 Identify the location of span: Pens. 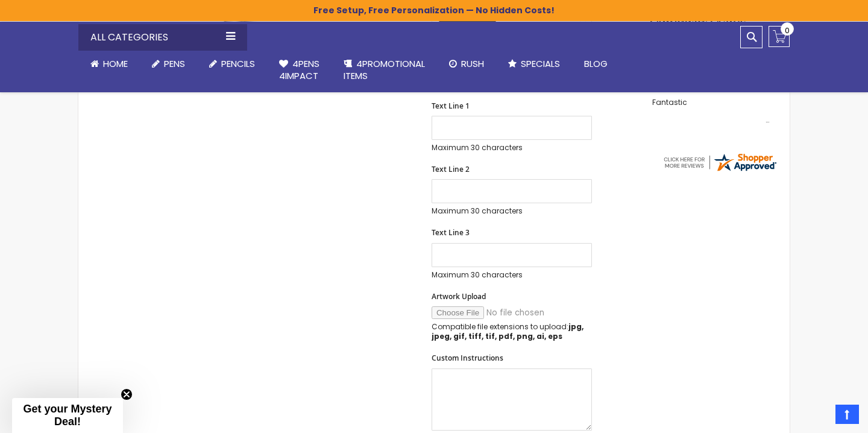
(174, 63).